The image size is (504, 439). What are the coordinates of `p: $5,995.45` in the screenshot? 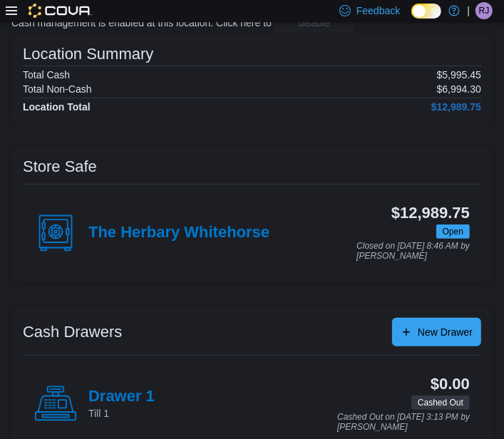 It's located at (459, 75).